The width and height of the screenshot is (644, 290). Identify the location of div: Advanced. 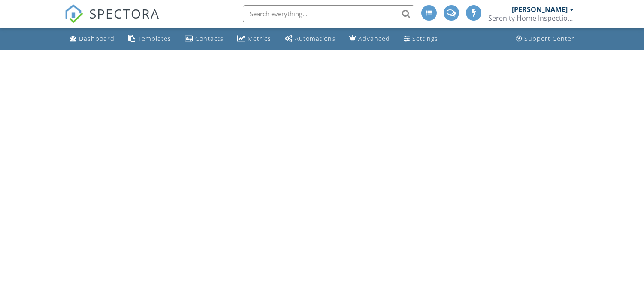
(374, 38).